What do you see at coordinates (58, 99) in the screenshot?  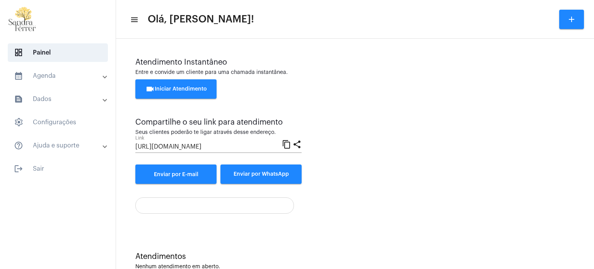 I see `mat-panel-title: Dados` at bounding box center [58, 99].